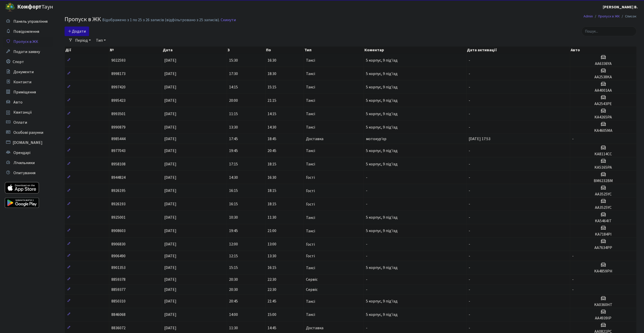  What do you see at coordinates (24, 173) in the screenshot?
I see `span: Опитування` at bounding box center [24, 173].